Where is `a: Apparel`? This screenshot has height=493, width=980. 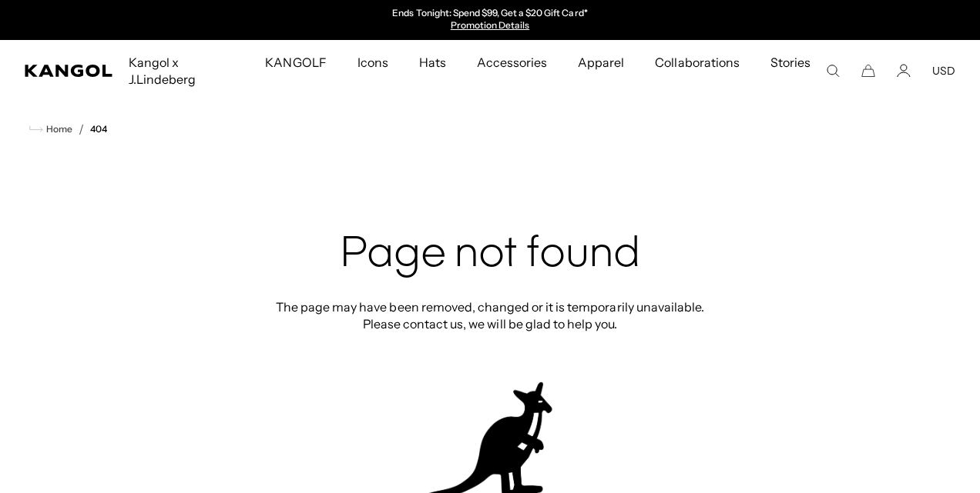
a: Apparel is located at coordinates (601, 62).